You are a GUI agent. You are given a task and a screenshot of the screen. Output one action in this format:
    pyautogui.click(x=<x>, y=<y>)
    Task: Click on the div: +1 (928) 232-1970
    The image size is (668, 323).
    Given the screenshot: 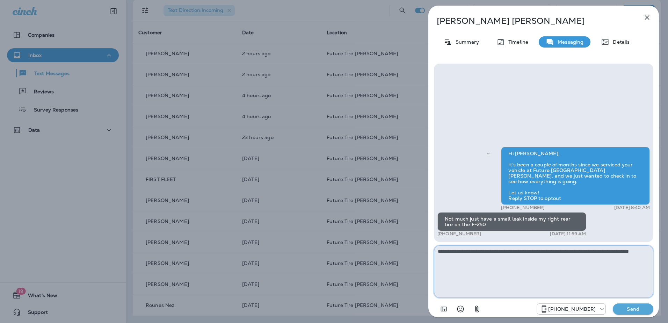 What is the action you would take?
    pyautogui.click(x=571, y=309)
    